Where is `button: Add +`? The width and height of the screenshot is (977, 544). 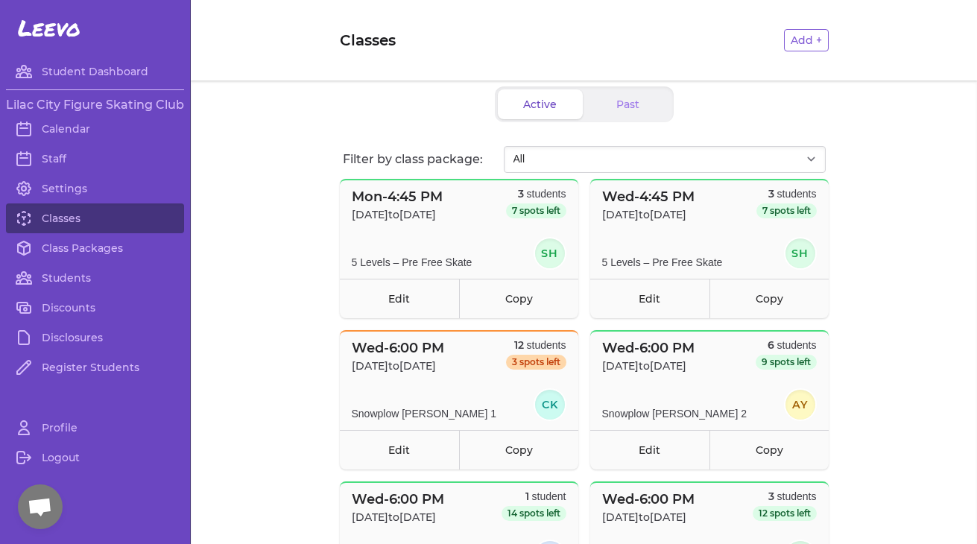
button: Add + is located at coordinates (806, 40).